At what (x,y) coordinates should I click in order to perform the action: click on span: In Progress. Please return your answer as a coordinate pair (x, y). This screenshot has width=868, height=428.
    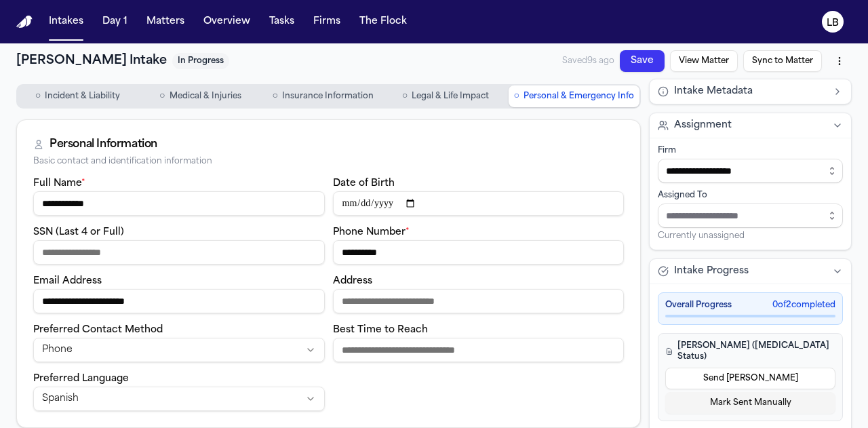
    Looking at the image, I should click on (201, 61).